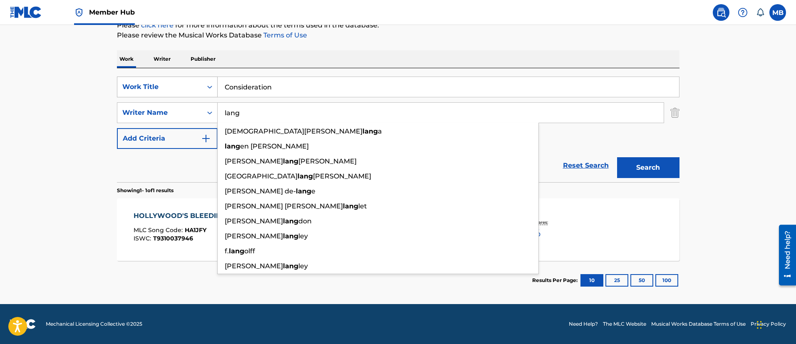 The image size is (796, 344). Describe the element at coordinates (250, 251) in the screenshot. I see `span: olff` at that location.